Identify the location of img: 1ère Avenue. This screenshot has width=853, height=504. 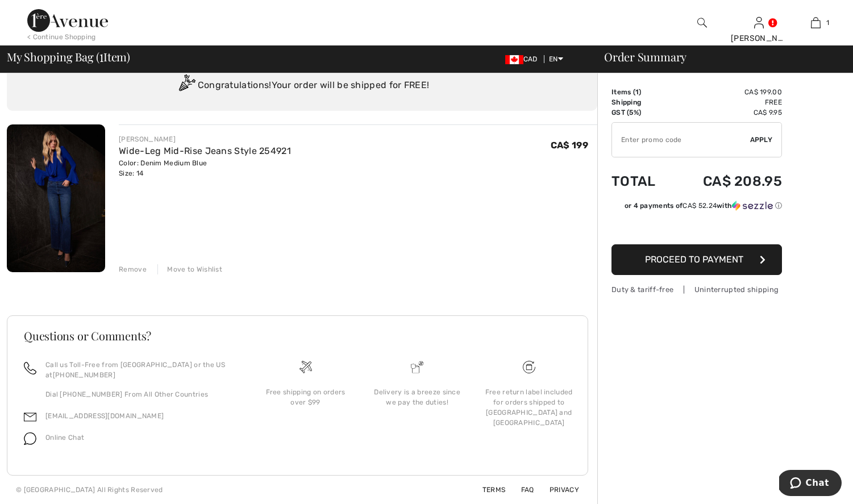
(68, 20).